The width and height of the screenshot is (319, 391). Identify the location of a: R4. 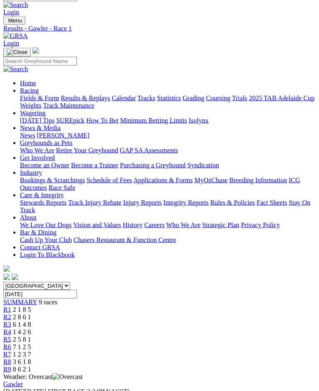
(7, 332).